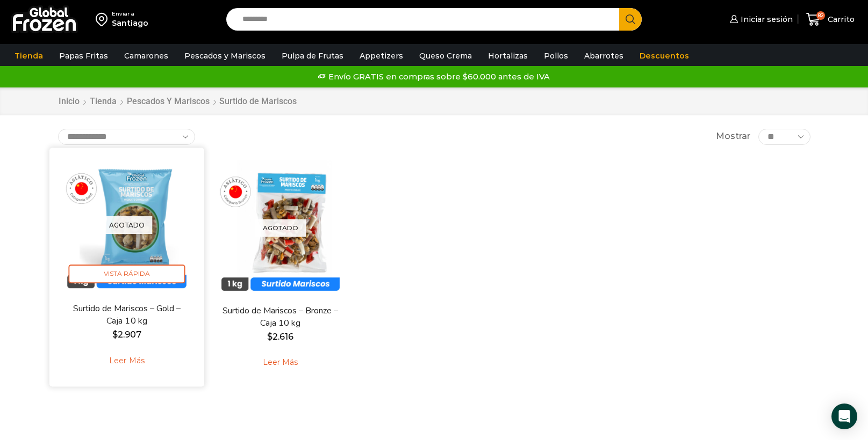  I want to click on span: Vista Rápida, so click(126, 274).